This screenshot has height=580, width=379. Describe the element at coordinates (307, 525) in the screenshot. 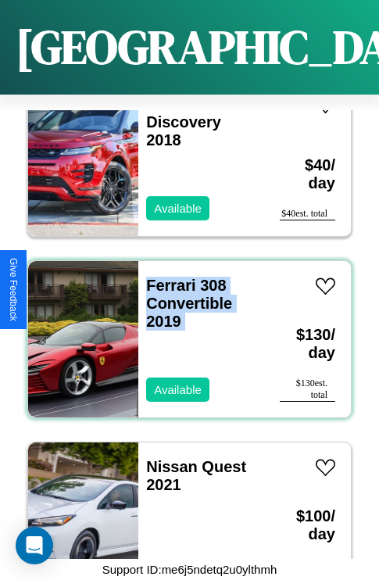

I see `h3: $ 100 / day` at that location.